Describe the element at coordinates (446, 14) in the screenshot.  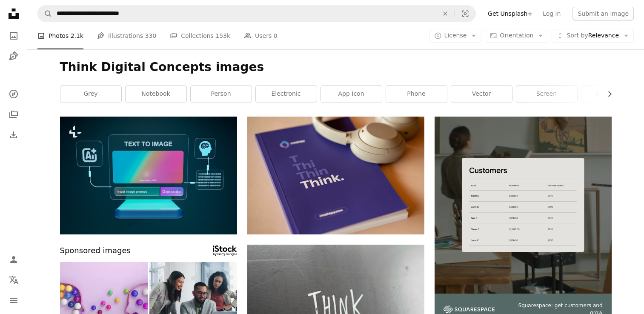
I see `button: Clear` at that location.